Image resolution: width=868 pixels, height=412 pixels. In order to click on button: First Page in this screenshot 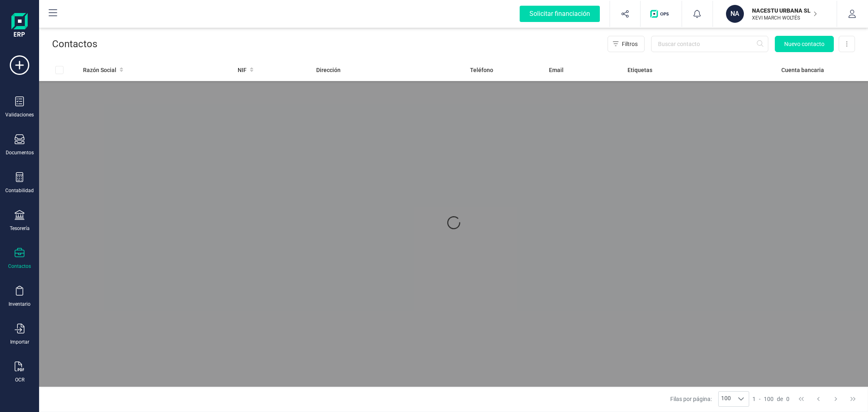, I will do `click(802, 399)`.